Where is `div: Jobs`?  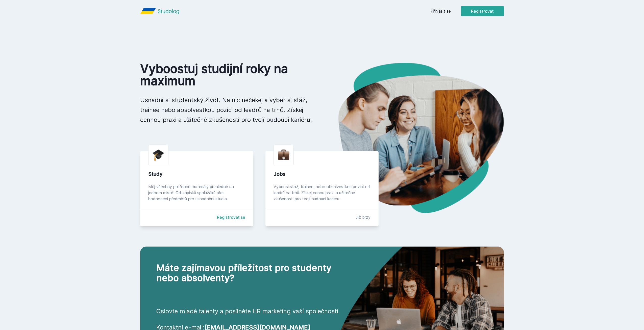 div: Jobs is located at coordinates (322, 174).